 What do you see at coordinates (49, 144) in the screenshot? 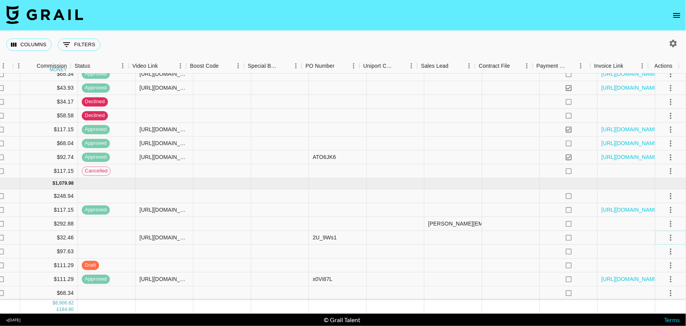
I see `div: $68.04` at bounding box center [49, 144].